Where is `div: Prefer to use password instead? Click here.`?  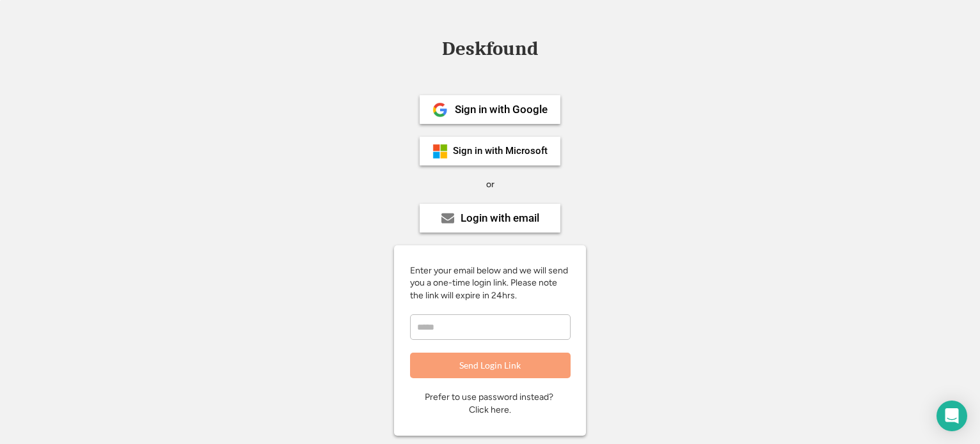 div: Prefer to use password instead? Click here. is located at coordinates (490, 403).